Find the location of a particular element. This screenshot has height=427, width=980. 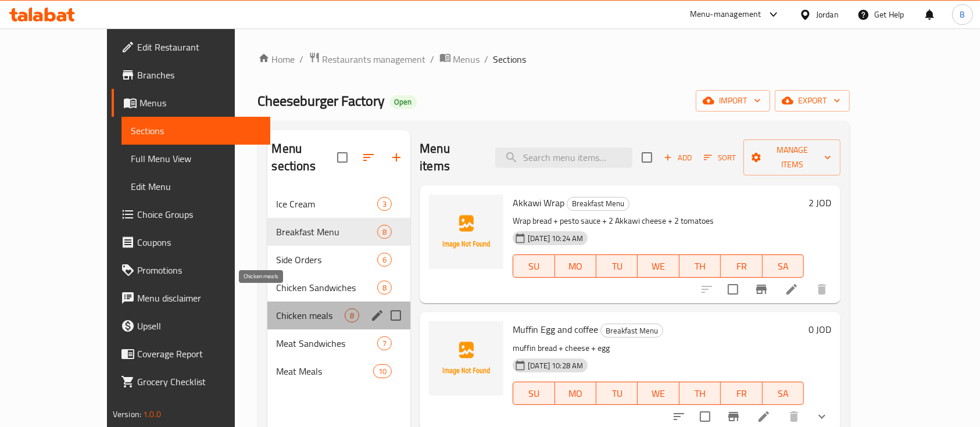

span: Akkawi Wrap is located at coordinates (539, 203).